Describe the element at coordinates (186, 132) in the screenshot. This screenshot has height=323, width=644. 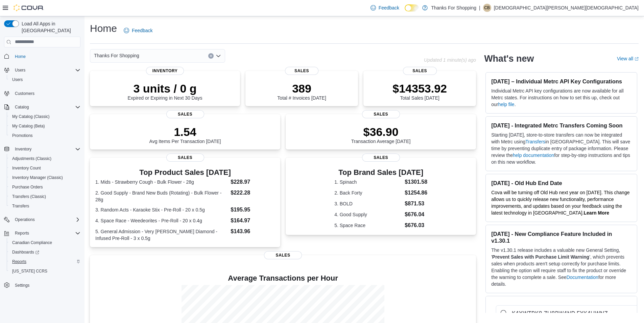
I see `p: 1.54` at that location.